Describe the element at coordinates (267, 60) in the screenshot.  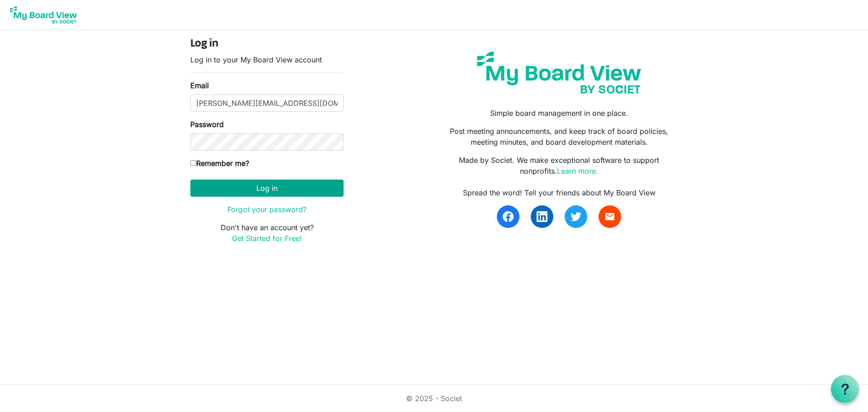
I see `p: Log in to your My Board View account` at that location.